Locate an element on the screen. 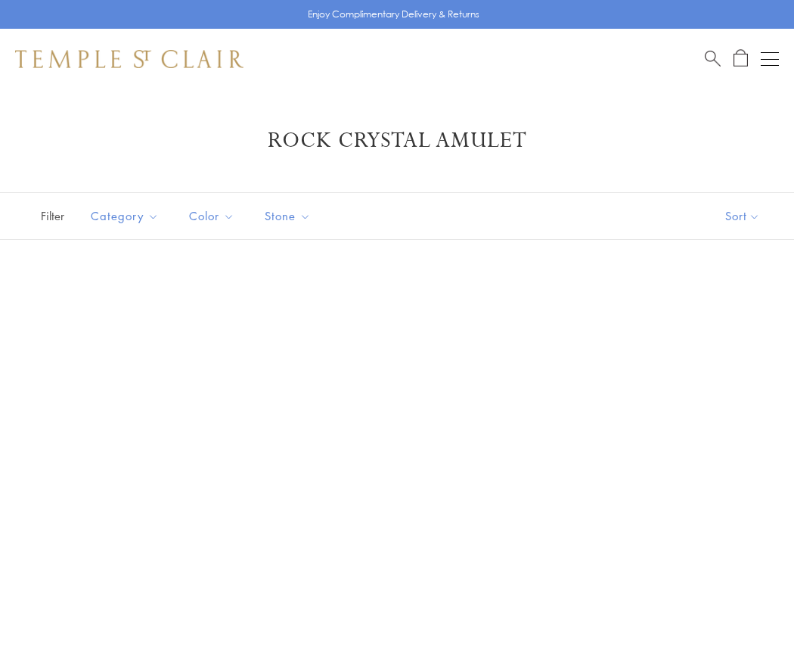 This screenshot has height=672, width=794. p: Enjoy Complimentary Delivery & Returns is located at coordinates (393, 14).